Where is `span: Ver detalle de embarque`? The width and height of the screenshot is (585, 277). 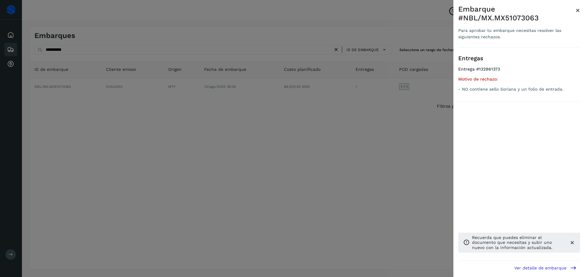 span: Ver detalle de embarque is located at coordinates (540, 268).